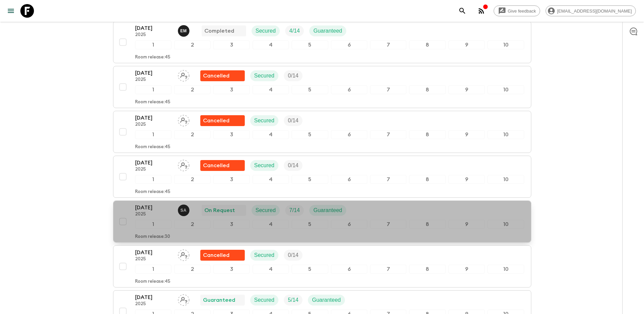 This screenshot has width=644, height=314. I want to click on p: Room release: 30, so click(152, 237).